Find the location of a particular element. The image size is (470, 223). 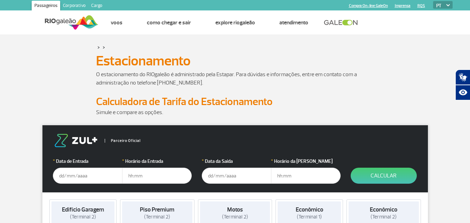

strong: Piso Premium is located at coordinates (157, 209).